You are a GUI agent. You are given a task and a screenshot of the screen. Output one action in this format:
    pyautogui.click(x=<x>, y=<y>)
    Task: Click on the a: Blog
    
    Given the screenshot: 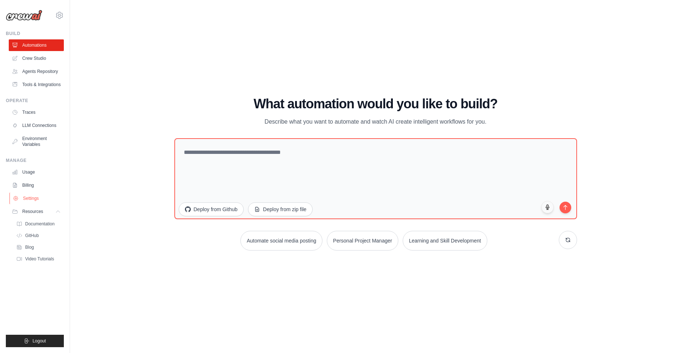 What is the action you would take?
    pyautogui.click(x=38, y=247)
    